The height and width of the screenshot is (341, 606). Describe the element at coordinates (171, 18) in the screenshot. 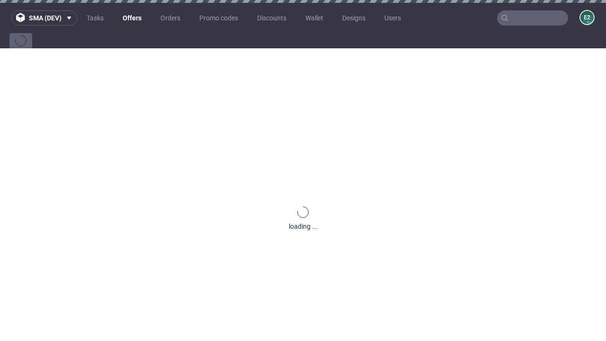

I see `a: Orders` at that location.